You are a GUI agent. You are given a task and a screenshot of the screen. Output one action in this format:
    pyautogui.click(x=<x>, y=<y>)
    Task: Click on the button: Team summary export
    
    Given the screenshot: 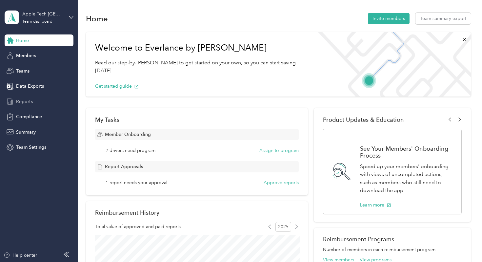 What is the action you would take?
    pyautogui.click(x=443, y=18)
    